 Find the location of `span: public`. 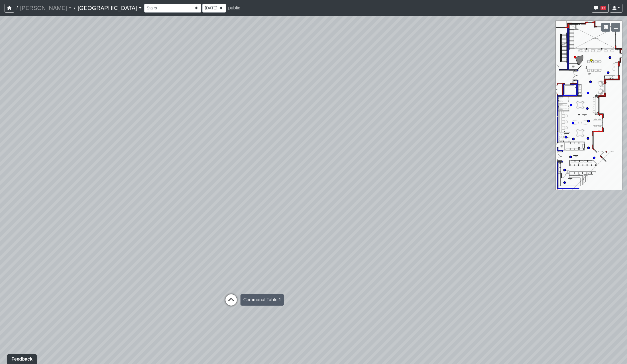

span: public is located at coordinates (234, 8).